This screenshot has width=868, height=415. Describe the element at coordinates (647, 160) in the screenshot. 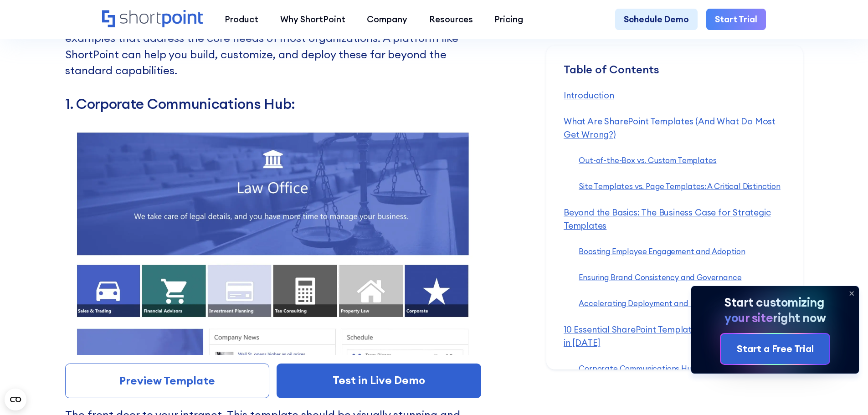

I see `a: Out-of-the-Box vs. Custom Templates‍` at that location.